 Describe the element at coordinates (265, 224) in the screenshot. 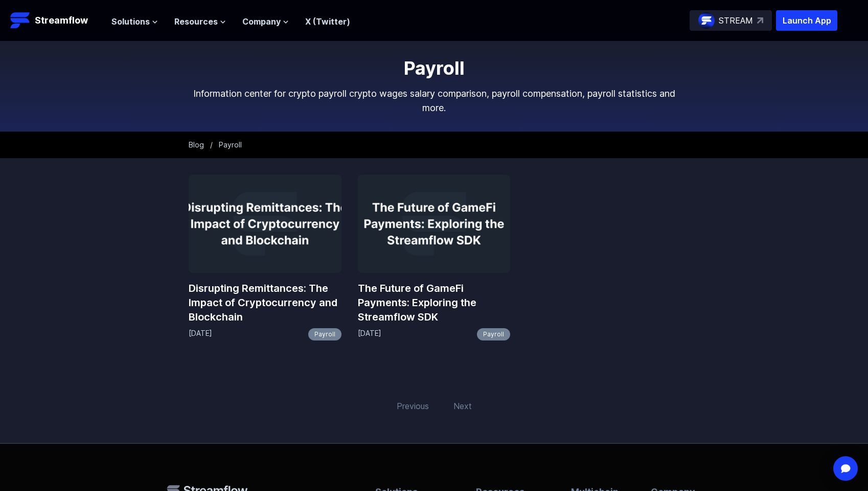

I see `img: Disrupting Remittances: The Impact of Cryptocurrency and Blockchain` at that location.